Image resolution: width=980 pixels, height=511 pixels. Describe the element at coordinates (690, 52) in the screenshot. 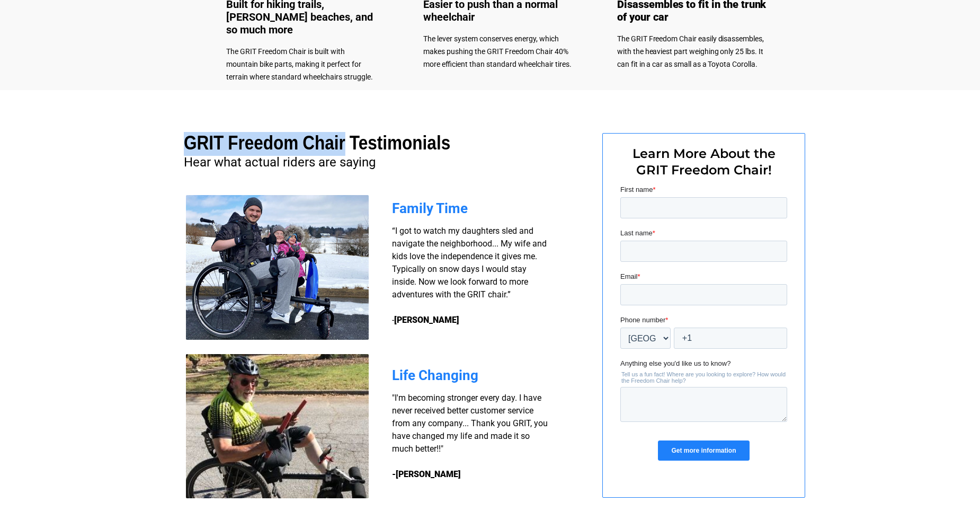

I see `span: The GRIT Freedom Chair easily disassembles, with the heaviest part weighing only 25 lbs. It can f...` at that location.